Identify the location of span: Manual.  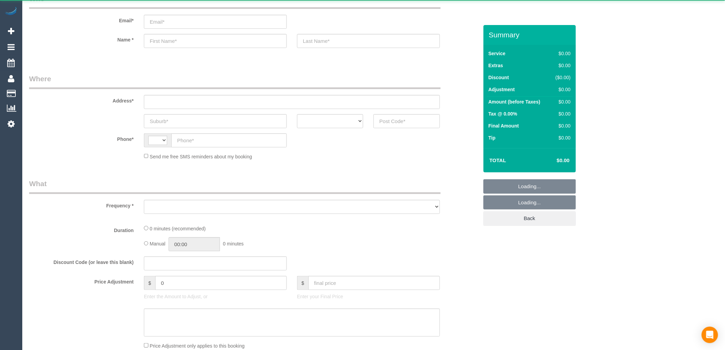
(158, 244).